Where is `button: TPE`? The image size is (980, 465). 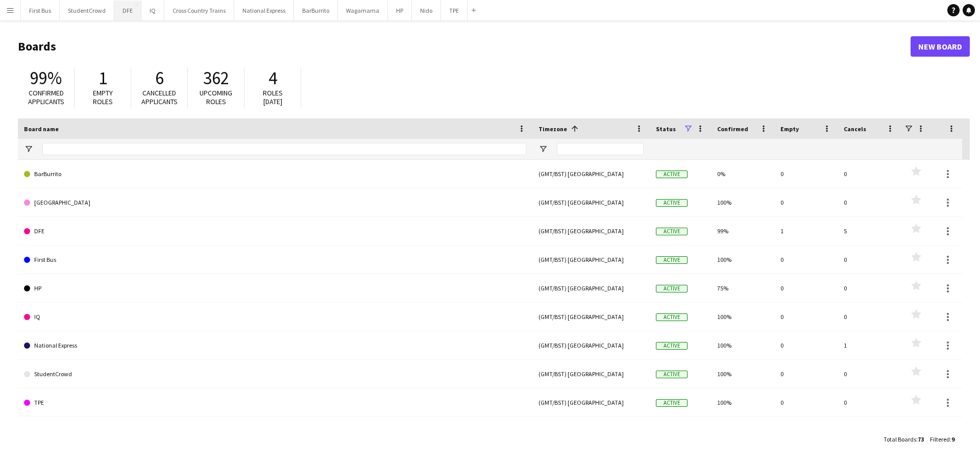 button: TPE is located at coordinates (455, 10).